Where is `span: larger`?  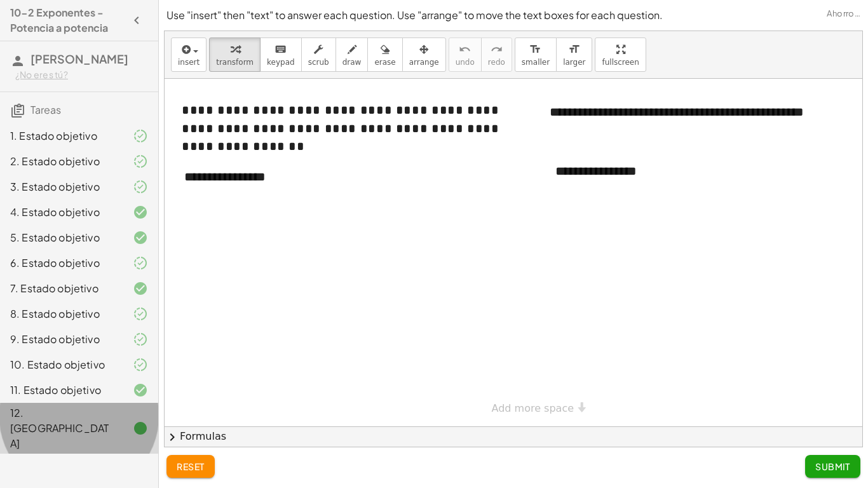 span: larger is located at coordinates (574, 62).